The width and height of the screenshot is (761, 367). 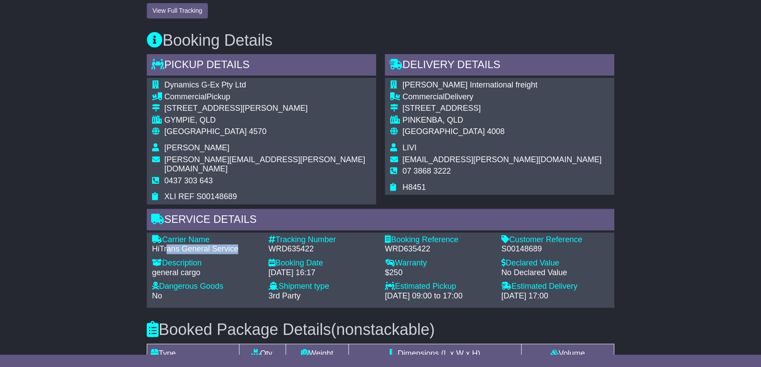 What do you see at coordinates (501, 120) in the screenshot?
I see `div: PINKENBA, QLD` at bounding box center [501, 120].